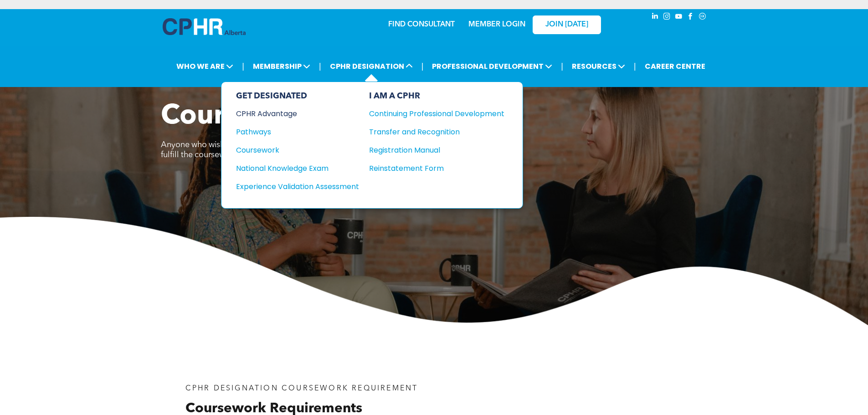  What do you see at coordinates (492, 66) in the screenshot?
I see `span: PROFESSIONAL DEVELOPMENT` at bounding box center [492, 66].